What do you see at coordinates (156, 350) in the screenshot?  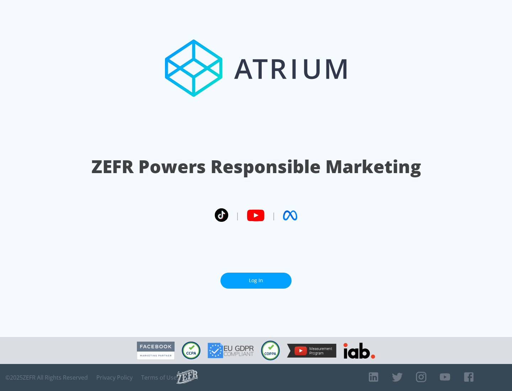 I see `img: Facebook Marketing Partner` at bounding box center [156, 350].